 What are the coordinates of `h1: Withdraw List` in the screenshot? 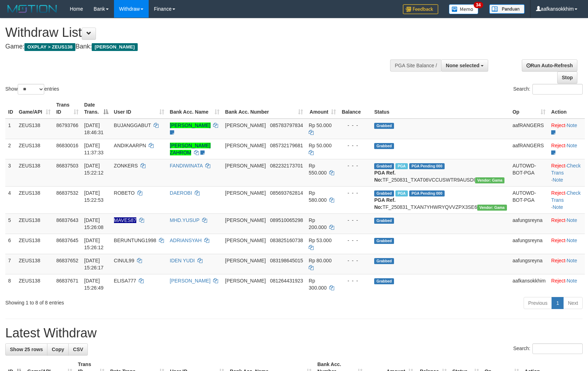 It's located at (195, 33).